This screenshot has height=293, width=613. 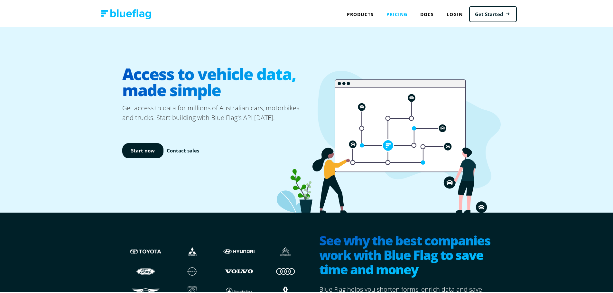 What do you see at coordinates (239, 250) in the screenshot?
I see `img: Hyundai logo` at bounding box center [239, 250].